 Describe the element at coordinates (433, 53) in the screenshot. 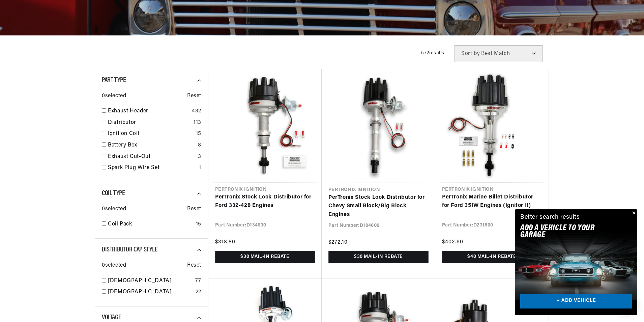

I see `span: 572 results` at that location.